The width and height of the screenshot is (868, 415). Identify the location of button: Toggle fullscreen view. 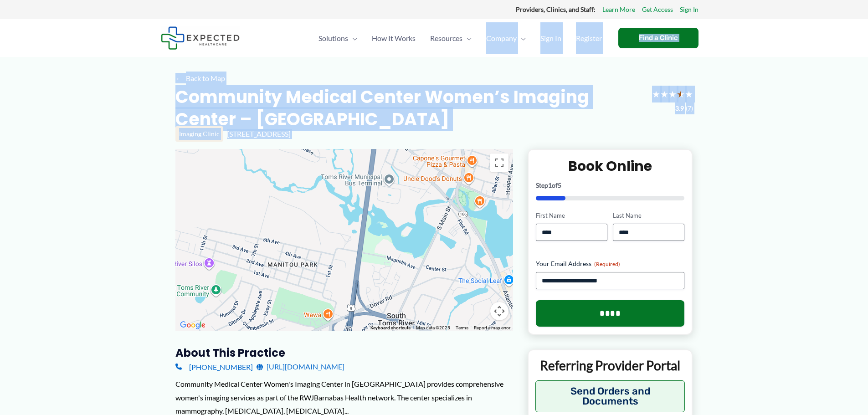
(499, 162).